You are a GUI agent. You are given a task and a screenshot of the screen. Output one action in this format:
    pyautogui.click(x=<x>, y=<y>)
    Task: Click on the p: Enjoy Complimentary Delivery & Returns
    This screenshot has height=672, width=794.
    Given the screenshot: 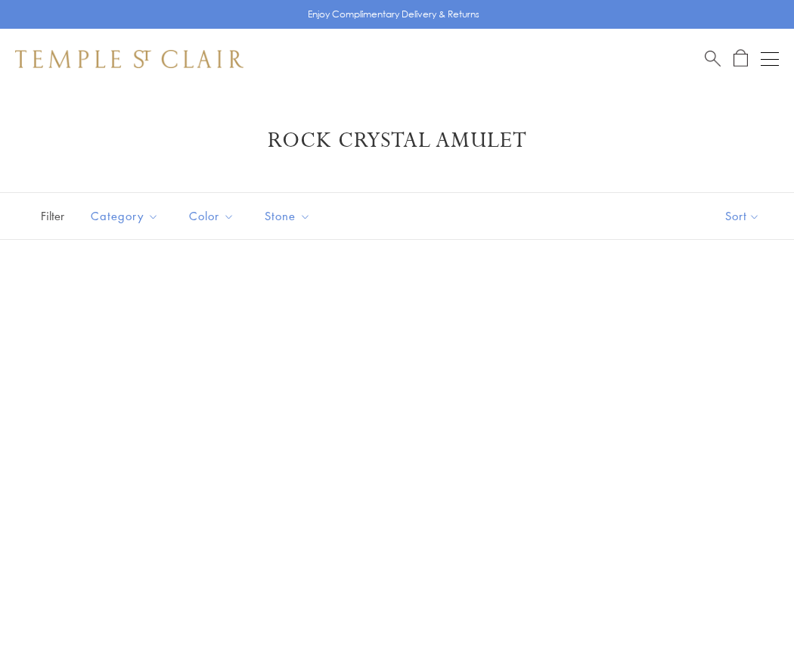 What is the action you would take?
    pyautogui.click(x=394, y=15)
    